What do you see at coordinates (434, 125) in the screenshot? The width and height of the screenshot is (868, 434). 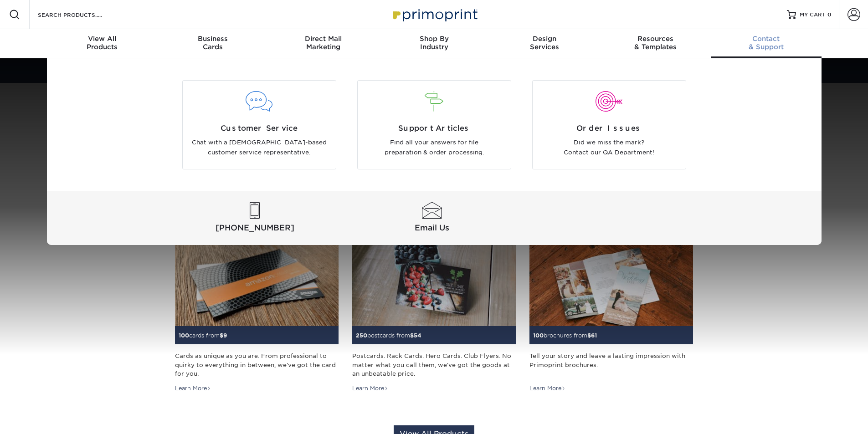 I see `a: Support Articles Find all your answers for file preparation & order processing.` at bounding box center [434, 125].